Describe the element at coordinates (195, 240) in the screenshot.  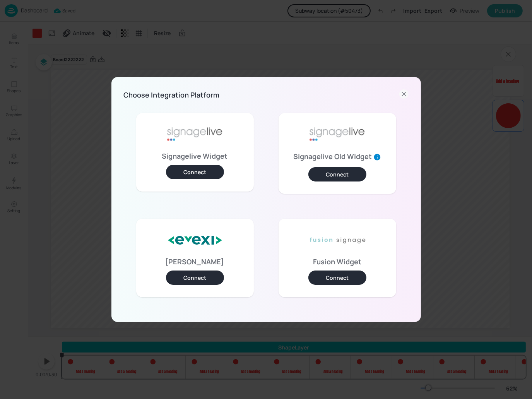
I see `img: evexi-logo-d32544d6.png` at that location.